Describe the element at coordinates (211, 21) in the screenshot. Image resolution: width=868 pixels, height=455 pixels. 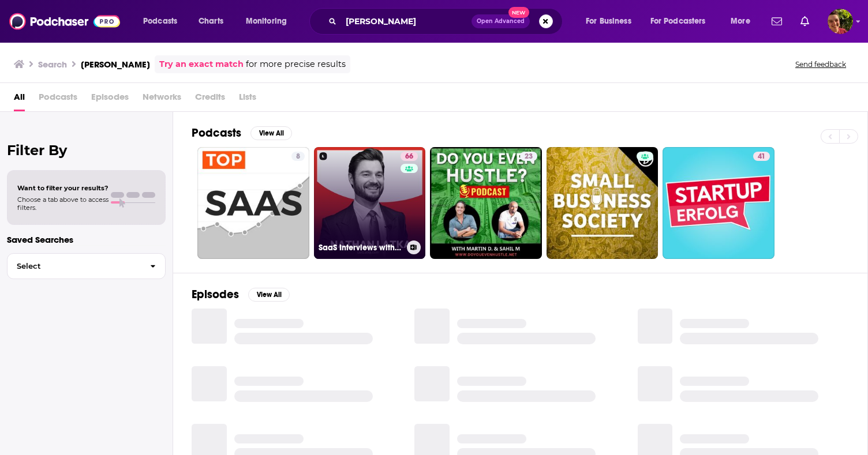
I see `span: Charts` at that location.